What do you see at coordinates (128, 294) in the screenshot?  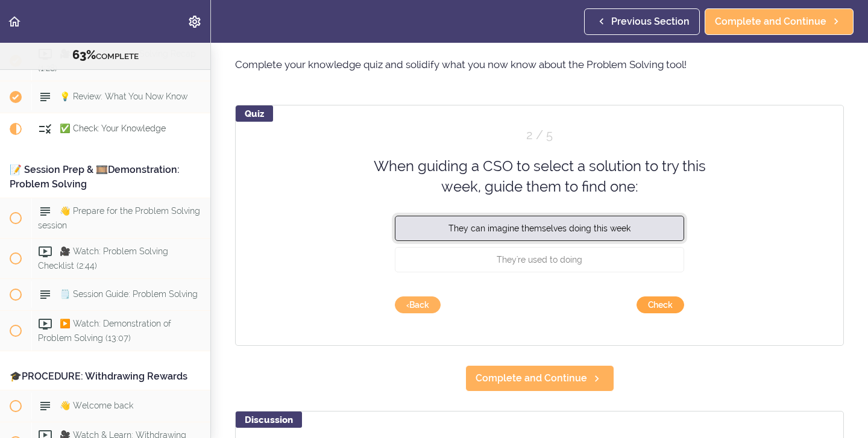 I see `span: 🗒️ Session Guide: Problem Solving` at bounding box center [128, 294].